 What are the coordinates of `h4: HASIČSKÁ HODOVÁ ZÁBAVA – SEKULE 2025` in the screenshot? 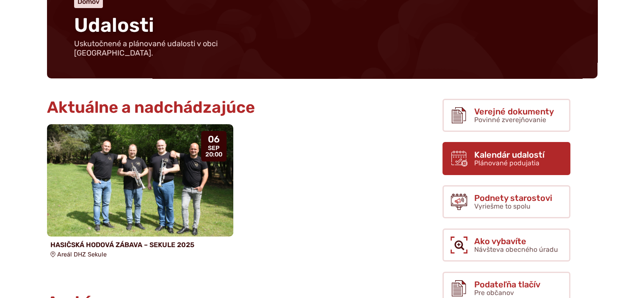 It's located at (140, 244).